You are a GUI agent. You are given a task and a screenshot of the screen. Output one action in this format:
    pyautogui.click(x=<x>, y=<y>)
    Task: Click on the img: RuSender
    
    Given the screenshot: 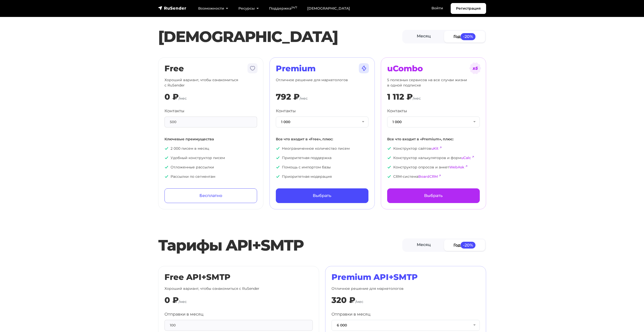 What is the action you would take?
    pyautogui.click(x=172, y=8)
    